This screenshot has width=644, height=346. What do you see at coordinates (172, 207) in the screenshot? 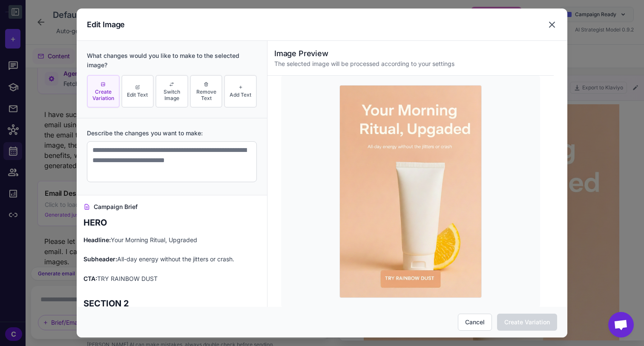
I see `h4: Campaign Brief` at bounding box center [172, 207].